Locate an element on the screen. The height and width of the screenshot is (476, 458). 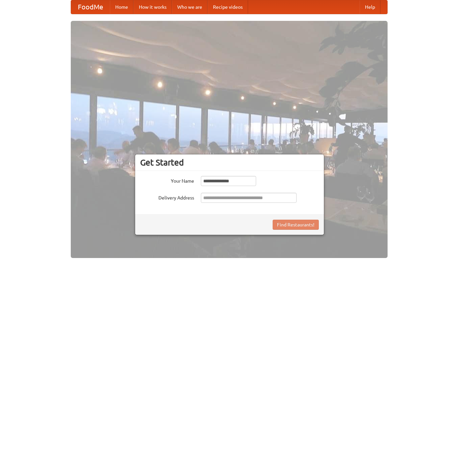
a: Home is located at coordinates (122, 7).